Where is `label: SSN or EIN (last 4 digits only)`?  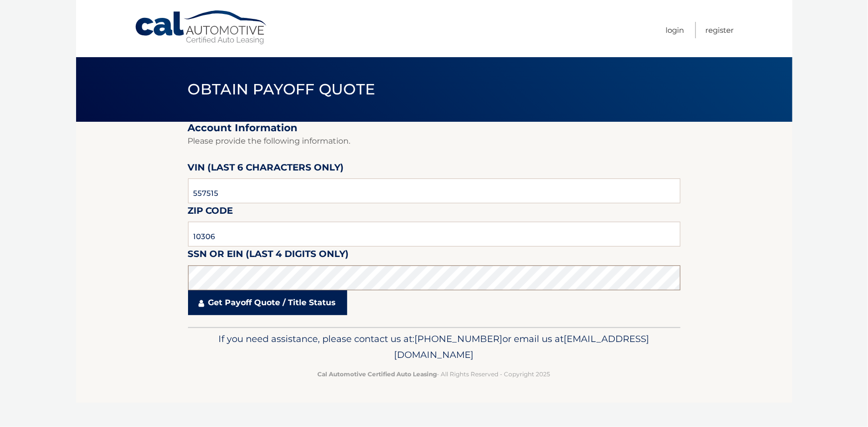
label: SSN or EIN (last 4 digits only) is located at coordinates (268, 256).